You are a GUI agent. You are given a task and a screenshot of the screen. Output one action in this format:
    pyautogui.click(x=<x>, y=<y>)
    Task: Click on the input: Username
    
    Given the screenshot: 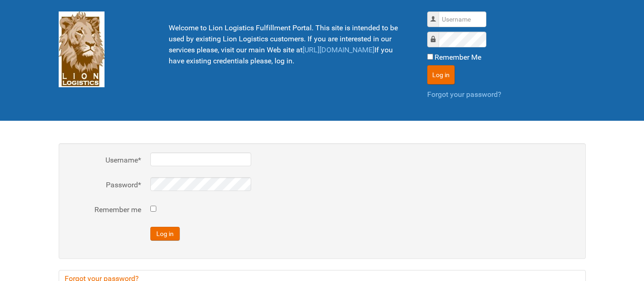 What is the action you would take?
    pyautogui.click(x=462, y=19)
    